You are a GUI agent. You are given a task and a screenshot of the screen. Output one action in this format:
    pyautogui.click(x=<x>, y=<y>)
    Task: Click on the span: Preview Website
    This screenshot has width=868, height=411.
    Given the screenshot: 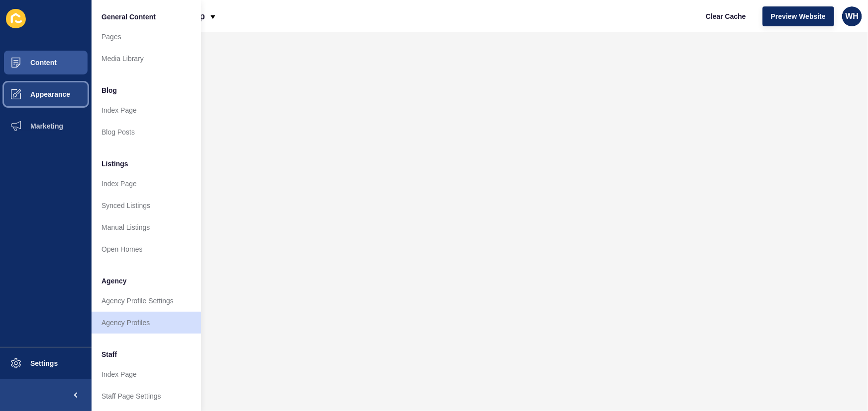 What is the action you would take?
    pyautogui.click(x=798, y=16)
    